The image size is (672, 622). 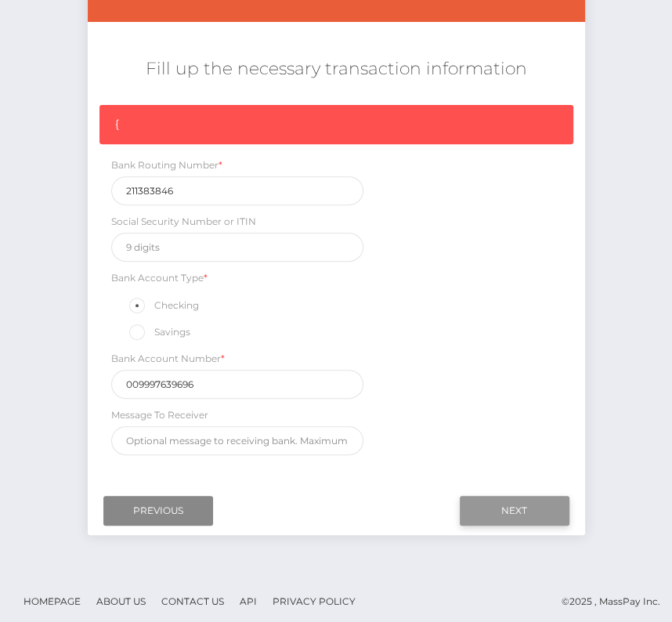 What do you see at coordinates (248, 601) in the screenshot?
I see `a: API` at bounding box center [248, 601].